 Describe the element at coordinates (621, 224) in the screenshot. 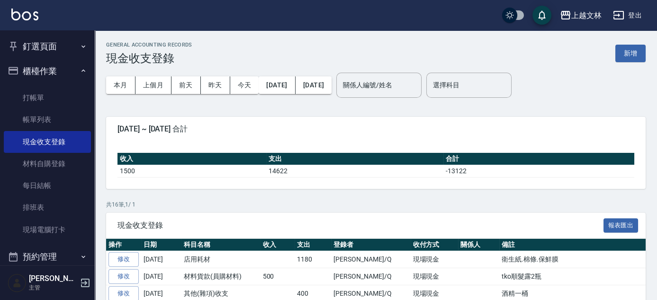

I see `a: 報表匯出` at that location.